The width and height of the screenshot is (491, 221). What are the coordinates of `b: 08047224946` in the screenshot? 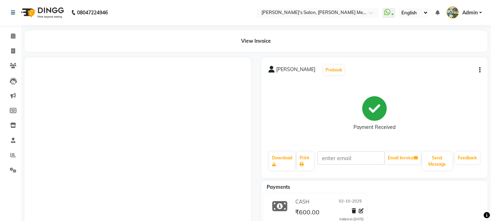 It's located at (92, 13).